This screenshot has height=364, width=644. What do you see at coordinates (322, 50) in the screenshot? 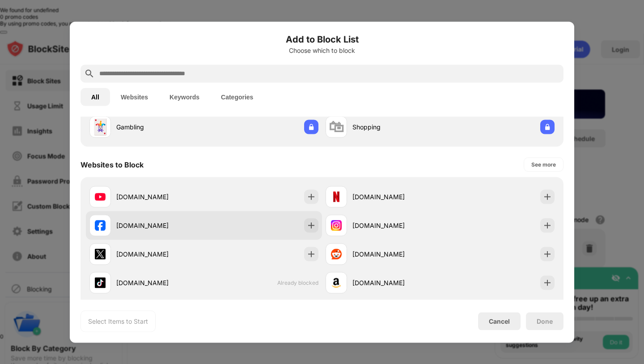
I see `div: Choose which to block` at bounding box center [322, 50].